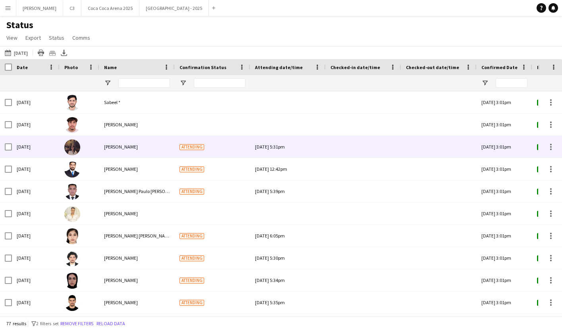 Image resolution: width=562 pixels, height=330 pixels. What do you see at coordinates (12, 38) in the screenshot?
I see `span: View` at bounding box center [12, 38].